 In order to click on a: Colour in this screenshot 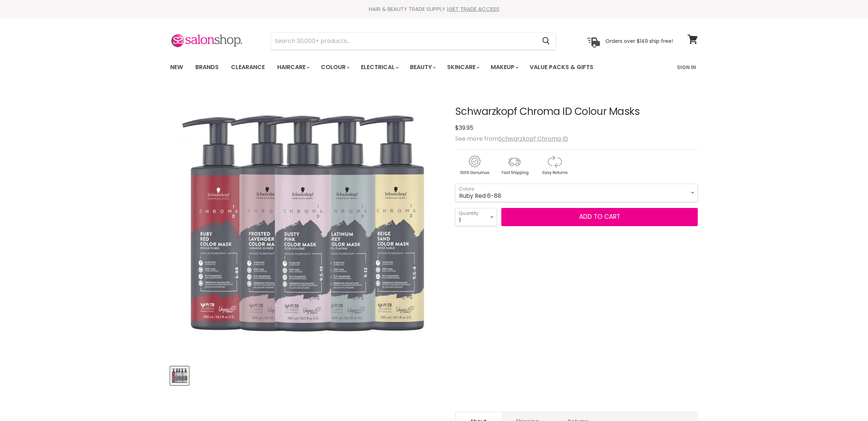, I will do `click(335, 67)`.